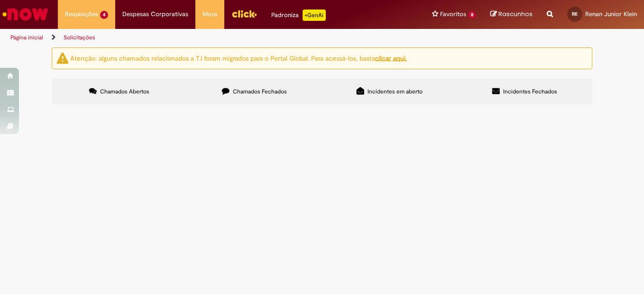 Image resolution: width=644 pixels, height=294 pixels. I want to click on a: Rascunhos, so click(511, 14).